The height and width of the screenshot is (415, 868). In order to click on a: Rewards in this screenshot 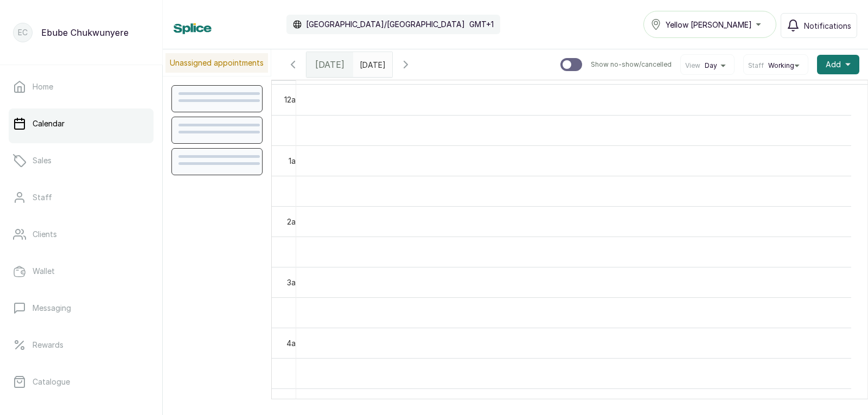, I will do `click(81, 345)`.